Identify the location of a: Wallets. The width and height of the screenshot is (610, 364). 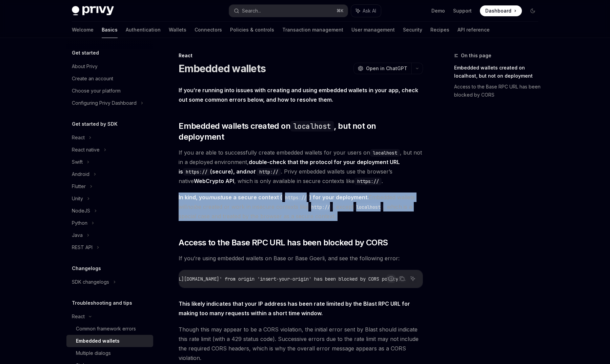
(178, 29).